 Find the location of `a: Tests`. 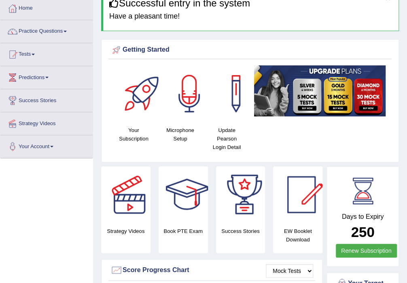

a: Tests is located at coordinates (46, 53).